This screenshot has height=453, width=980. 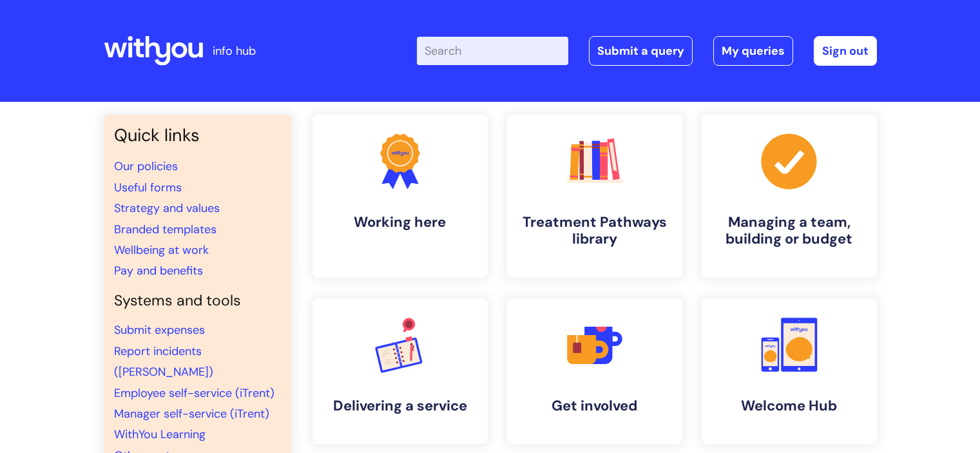 What do you see at coordinates (845, 51) in the screenshot?
I see `a: Sign out` at bounding box center [845, 51].